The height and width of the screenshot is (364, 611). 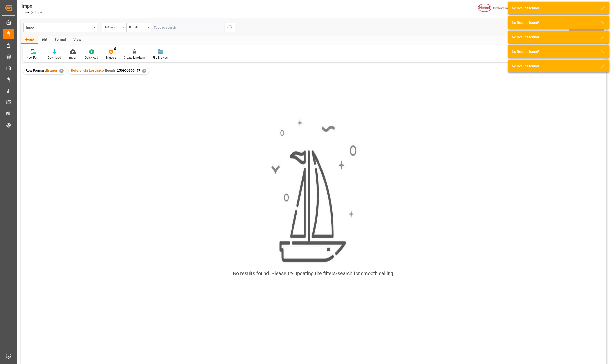 What do you see at coordinates (73, 58) in the screenshot?
I see `div: Import` at bounding box center [73, 58].